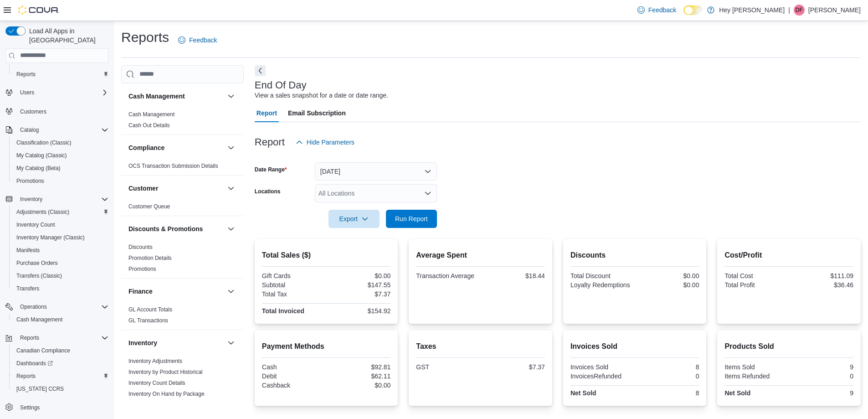  Describe the element at coordinates (266, 113) in the screenshot. I see `span: Report` at that location.